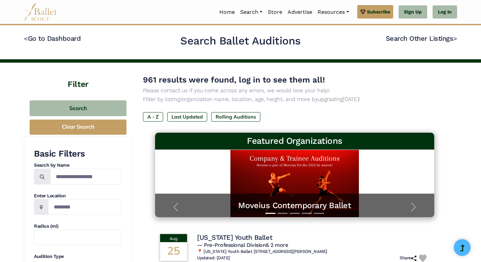 Image resolution: width=481 pixels, height=262 pixels. I want to click on h4: Audition Type, so click(77, 256).